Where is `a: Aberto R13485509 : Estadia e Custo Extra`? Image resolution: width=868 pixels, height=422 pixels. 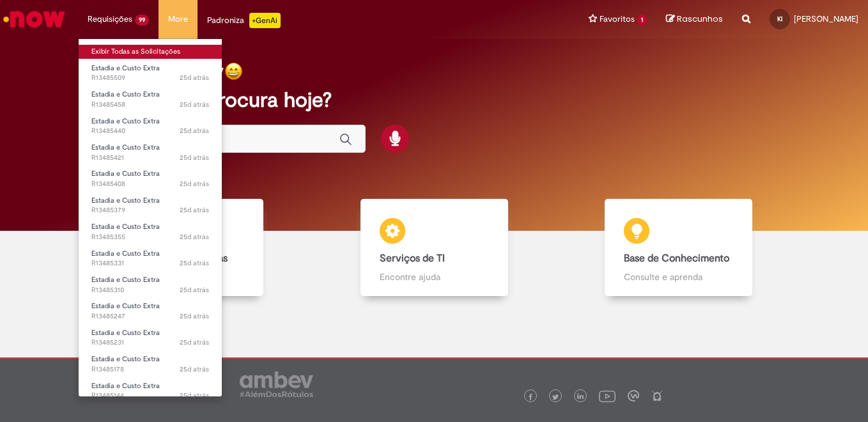
a: Aberto R13485509 : Estadia e Custo Extra is located at coordinates (150, 73).